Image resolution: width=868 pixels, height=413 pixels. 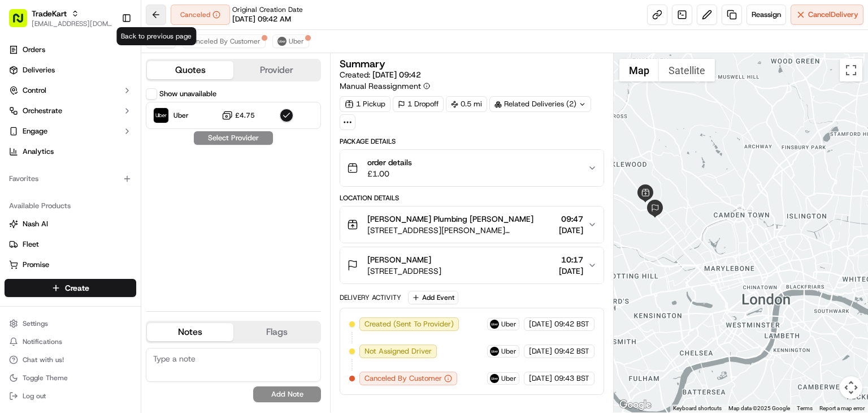 What do you see at coordinates (238, 115) in the screenshot?
I see `button: £4.75` at bounding box center [238, 115].